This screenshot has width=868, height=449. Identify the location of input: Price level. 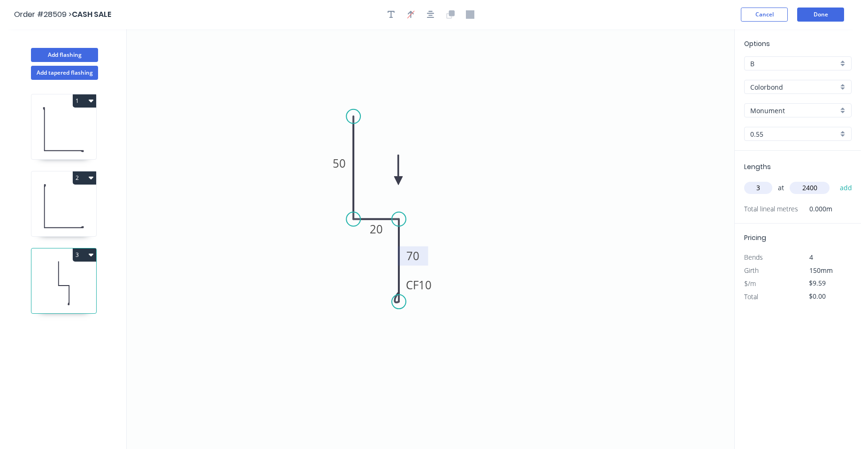
(794, 64).